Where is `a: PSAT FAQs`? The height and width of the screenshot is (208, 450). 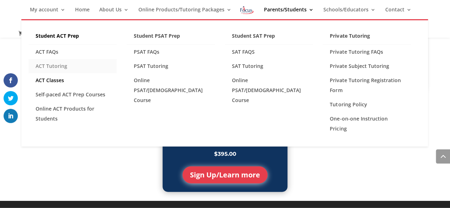
a: PSAT FAQs is located at coordinates (171, 52).